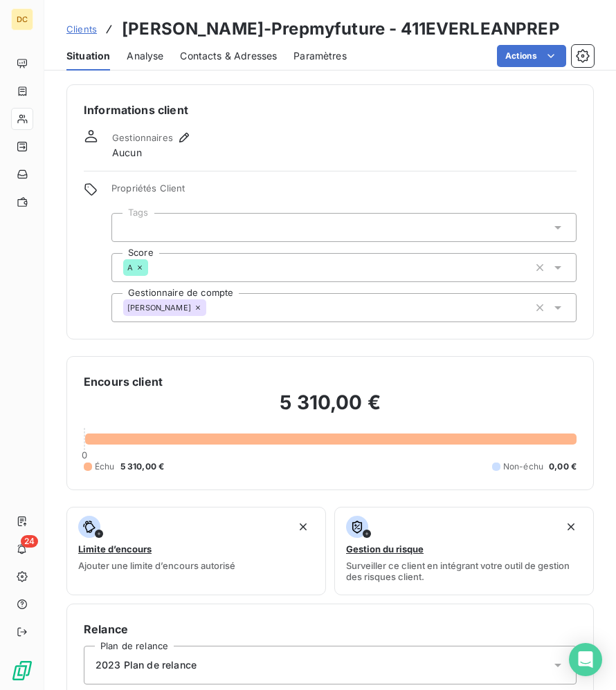  What do you see at coordinates (22, 671) in the screenshot?
I see `img: Logo LeanPay` at bounding box center [22, 671].